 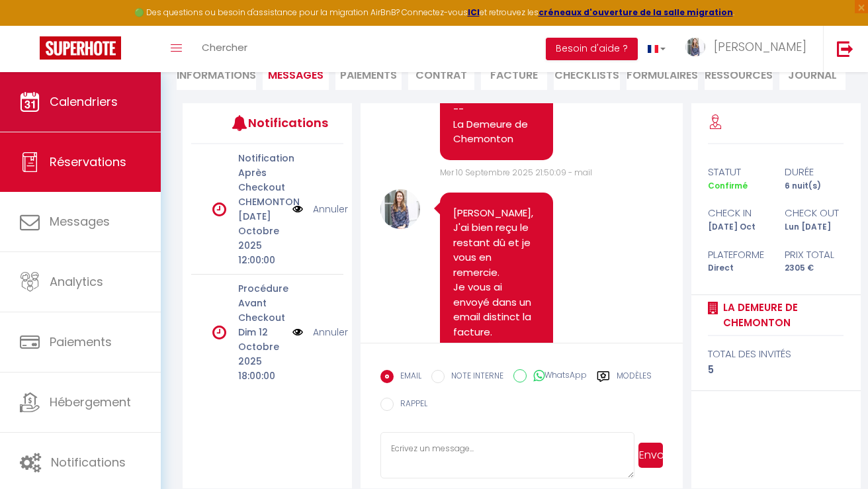 I want to click on li: Ressources, so click(x=739, y=73).